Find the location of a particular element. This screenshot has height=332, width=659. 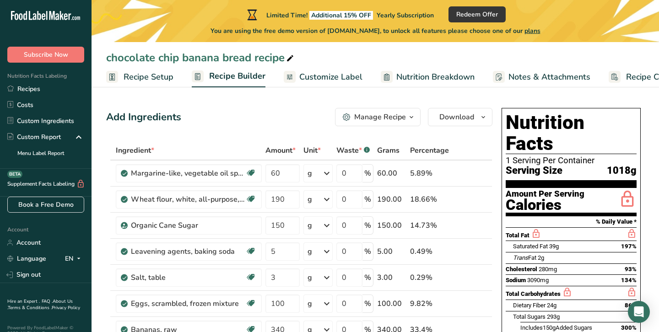

div: 1 Serving Per Container is located at coordinates (571, 161).